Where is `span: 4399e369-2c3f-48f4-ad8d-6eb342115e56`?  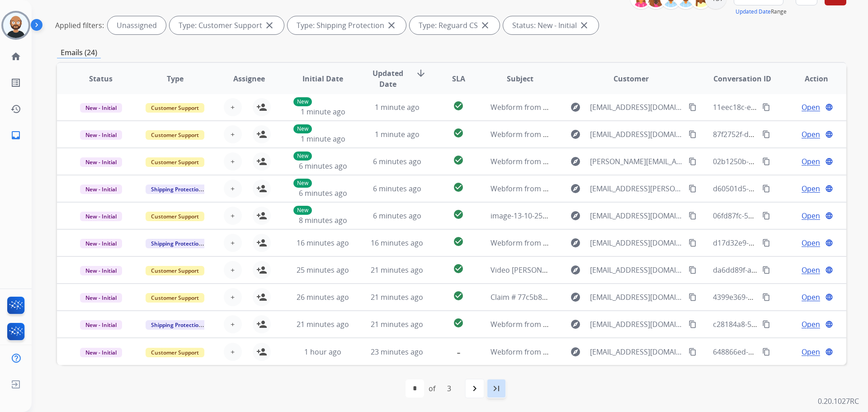 span: 4399e369-2c3f-48f4-ad8d-6eb342115e56 is located at coordinates (781, 297).